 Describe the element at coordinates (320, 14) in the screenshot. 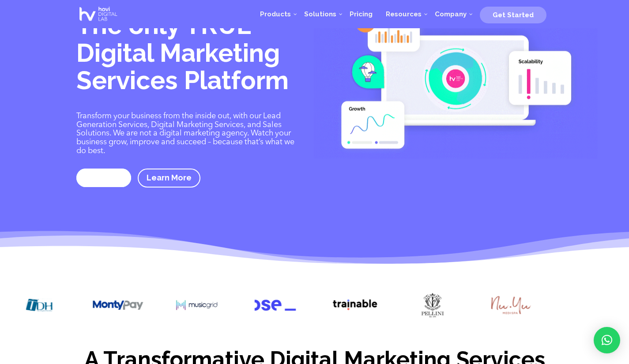

I see `span: Solutions` at that location.